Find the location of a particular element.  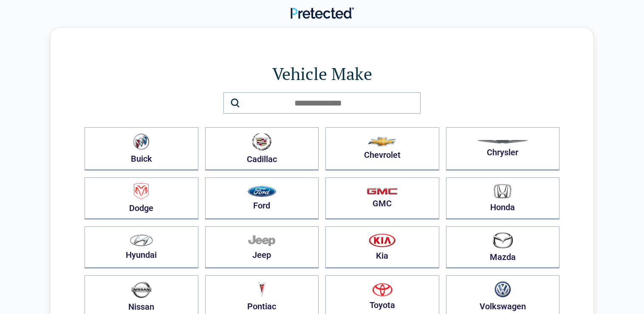

button: Mazda is located at coordinates (503, 247).